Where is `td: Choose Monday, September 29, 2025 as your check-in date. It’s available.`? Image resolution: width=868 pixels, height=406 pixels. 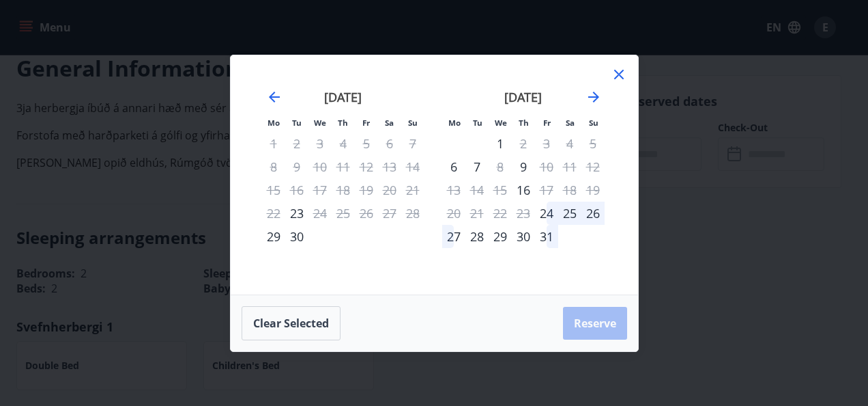
td: Choose Monday, September 29, 2025 as your check-in date. It’s available. is located at coordinates (274, 237).